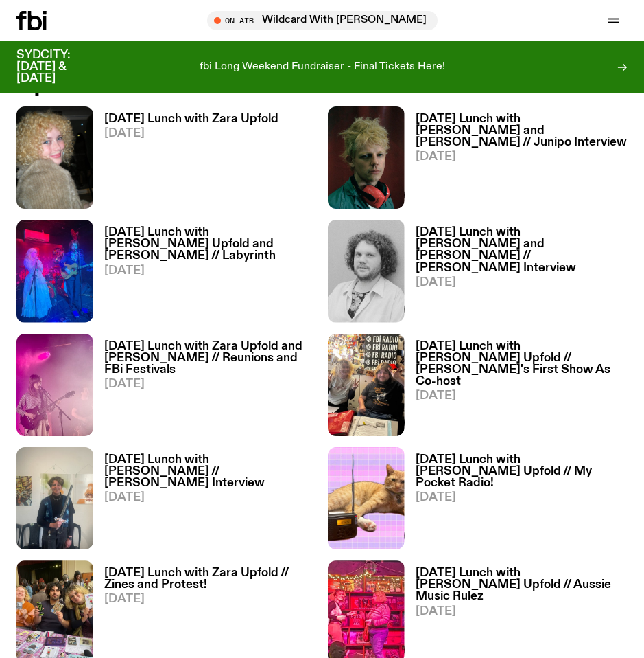 The width and height of the screenshot is (644, 658). I want to click on img: Adam and Zara Presenting Together :), so click(366, 384).